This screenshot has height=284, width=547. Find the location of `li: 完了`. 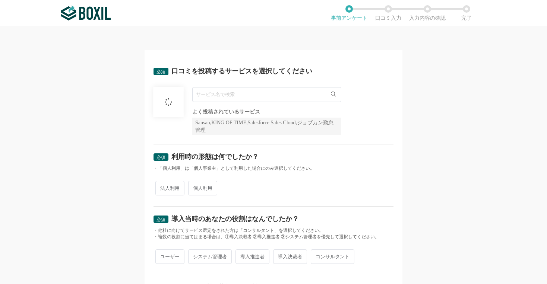

li: 完了 is located at coordinates (466, 13).